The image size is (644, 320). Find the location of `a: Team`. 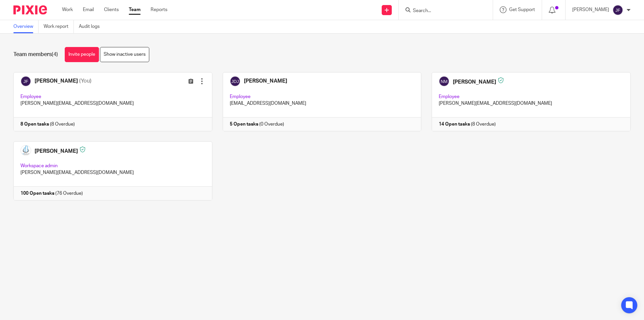

a: Team is located at coordinates (135, 10).